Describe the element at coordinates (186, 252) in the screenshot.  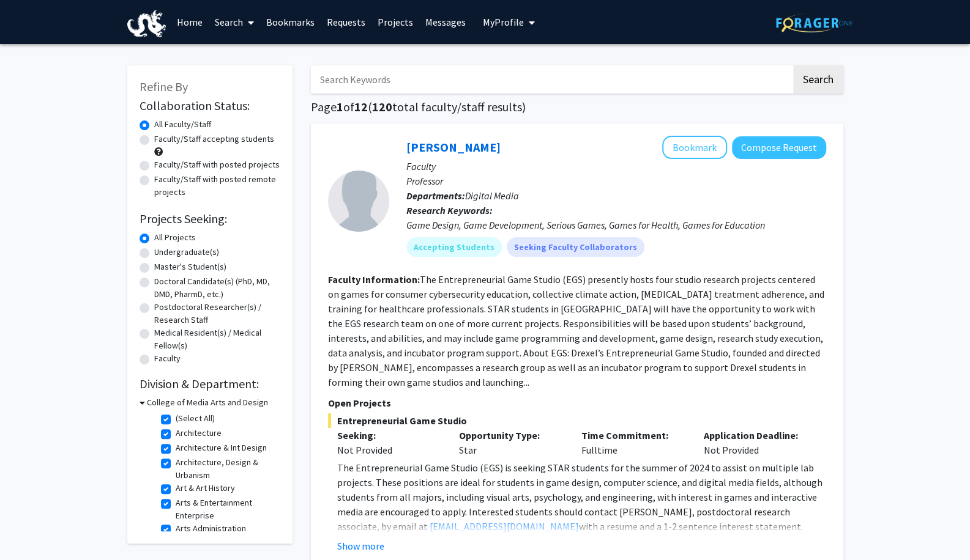
I see `label: Undergraduate(s)` at that location.